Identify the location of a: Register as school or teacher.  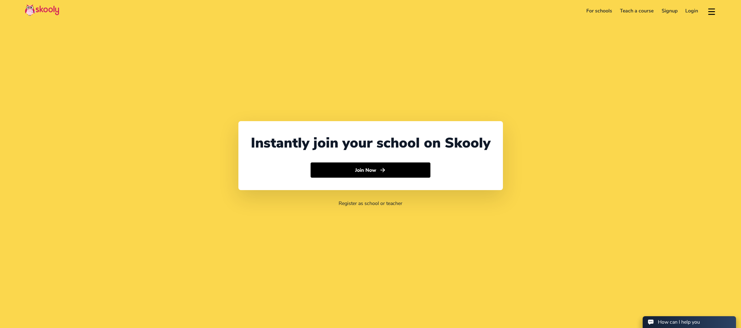
(370, 204).